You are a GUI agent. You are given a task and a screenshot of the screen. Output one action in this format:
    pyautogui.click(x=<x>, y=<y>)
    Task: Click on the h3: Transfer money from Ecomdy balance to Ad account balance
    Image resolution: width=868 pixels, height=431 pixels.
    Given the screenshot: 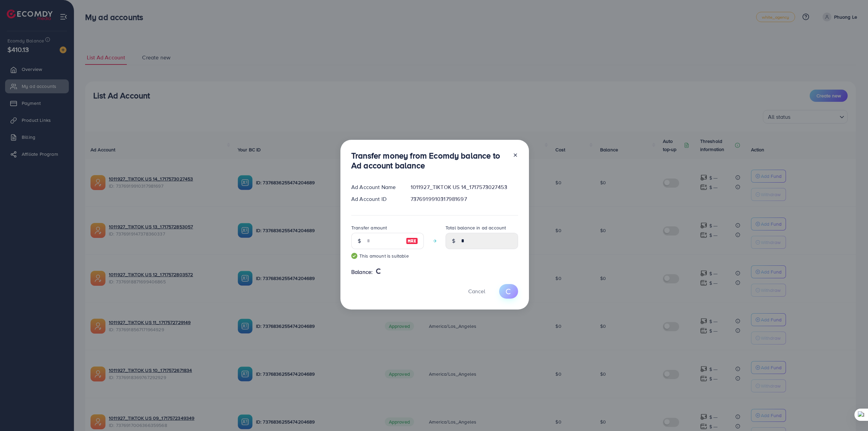 What is the action you would take?
    pyautogui.click(x=429, y=160)
    